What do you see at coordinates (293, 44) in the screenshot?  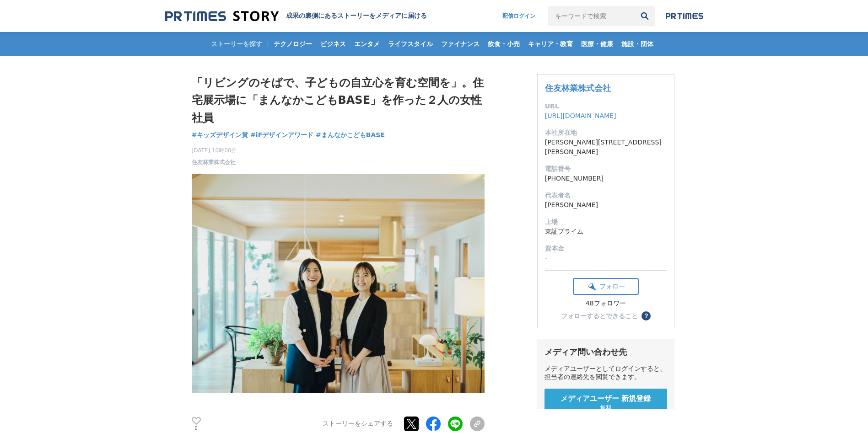 I see `a: テクノロジー` at bounding box center [293, 44].